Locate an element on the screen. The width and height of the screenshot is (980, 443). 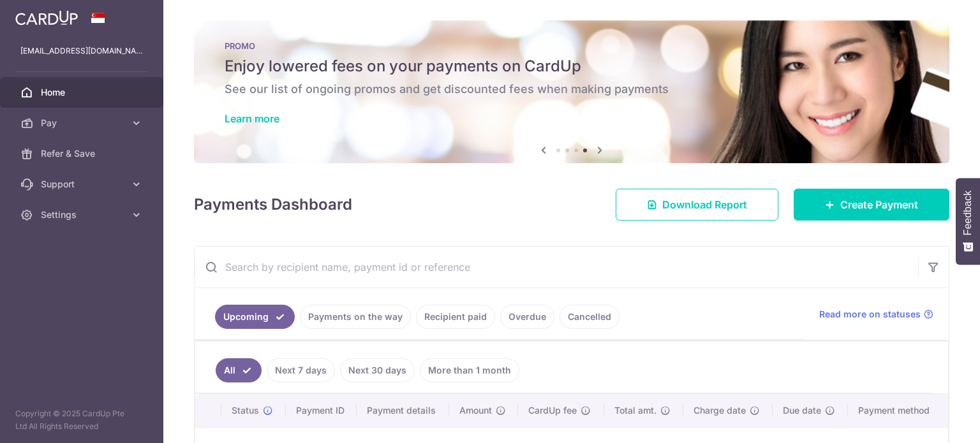
a: Learn more is located at coordinates (252, 119).